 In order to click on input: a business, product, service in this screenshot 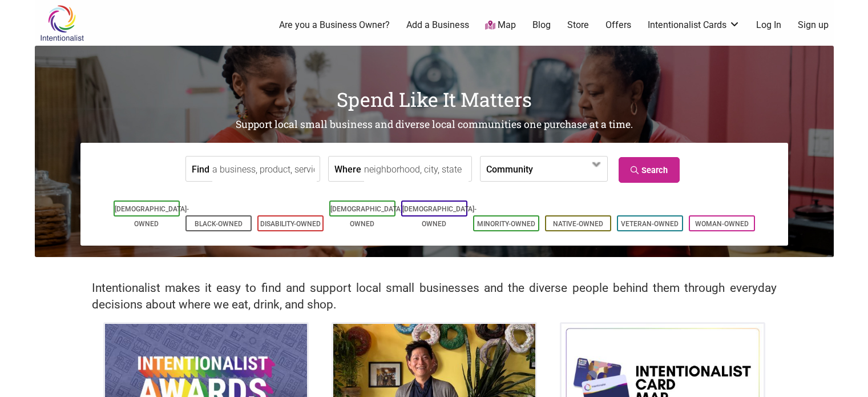, I will do `click(265, 170)`.